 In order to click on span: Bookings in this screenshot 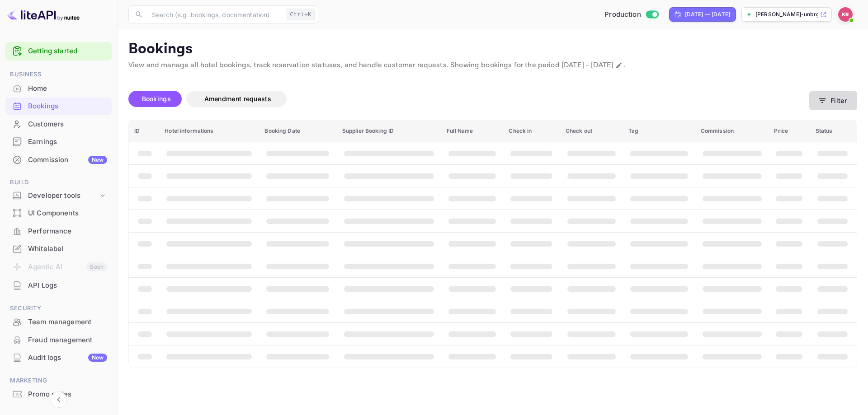, I will do `click(156, 98)`.